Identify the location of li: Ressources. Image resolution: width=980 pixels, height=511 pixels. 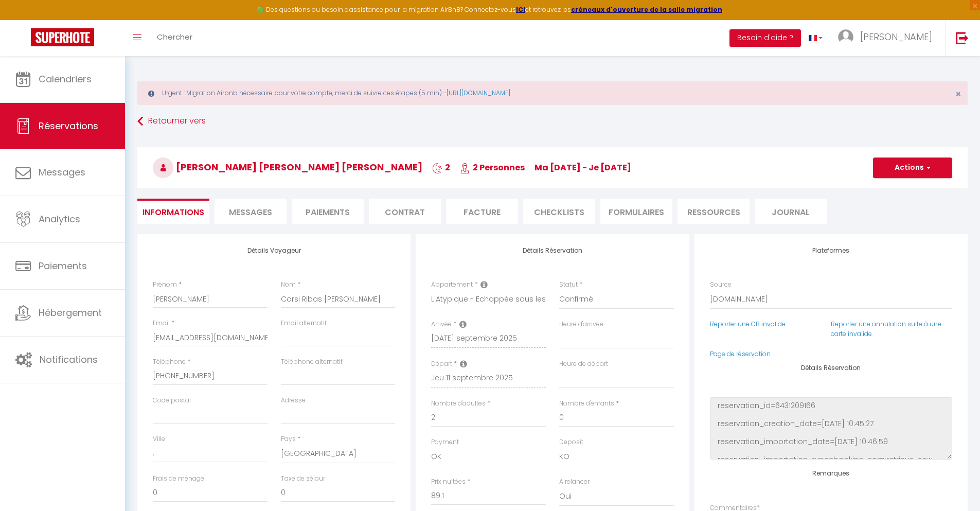
(714, 211).